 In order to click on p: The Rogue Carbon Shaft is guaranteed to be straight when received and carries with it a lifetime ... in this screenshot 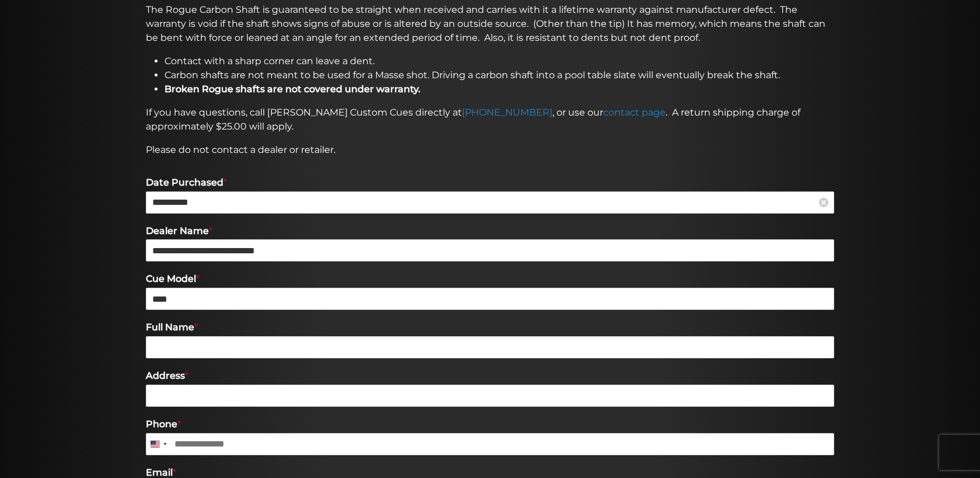, I will do `click(490, 24)`.